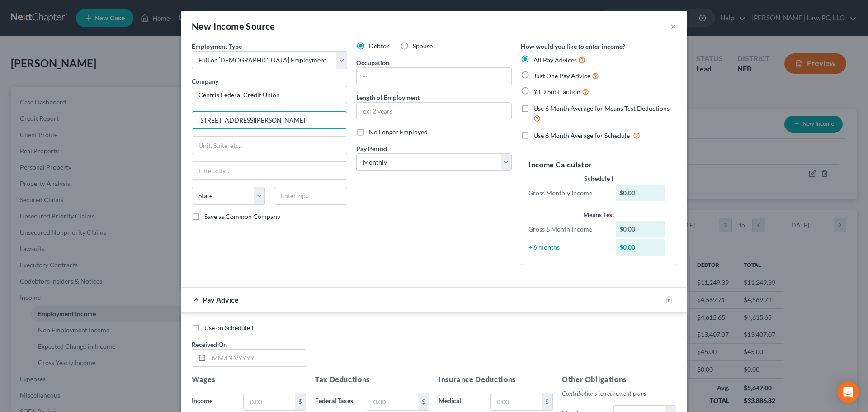 This screenshot has width=868, height=412. What do you see at coordinates (599, 165) in the screenshot?
I see `h5: Income Calculator` at bounding box center [599, 165].